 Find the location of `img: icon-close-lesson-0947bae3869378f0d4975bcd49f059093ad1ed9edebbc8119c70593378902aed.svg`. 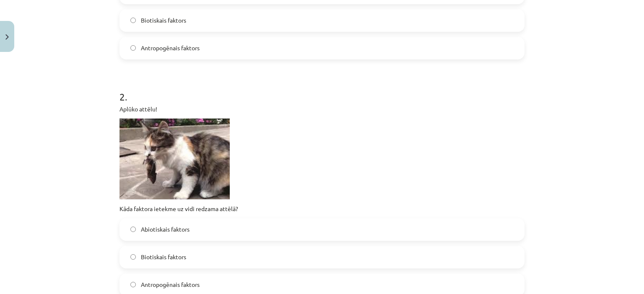

img: icon-close-lesson-0947bae3869378f0d4975bcd49f059093ad1ed9edebbc8119c70593378902aed.svg is located at coordinates (7, 37).